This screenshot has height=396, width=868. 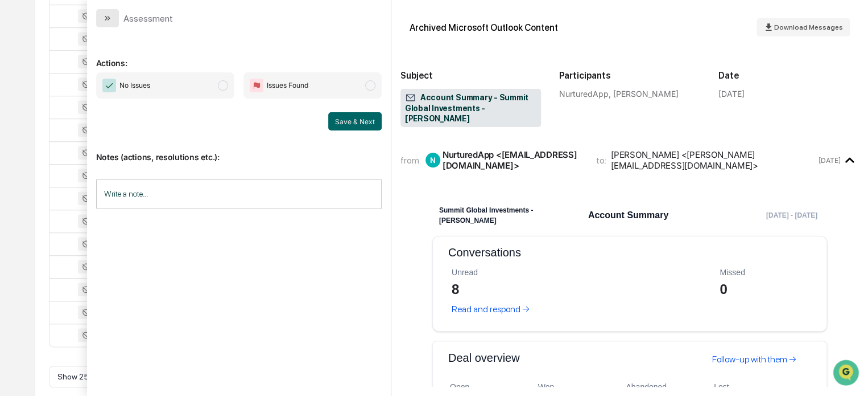 What do you see at coordinates (584, 272) in the screenshot?
I see `td: Unread` at bounding box center [584, 272].